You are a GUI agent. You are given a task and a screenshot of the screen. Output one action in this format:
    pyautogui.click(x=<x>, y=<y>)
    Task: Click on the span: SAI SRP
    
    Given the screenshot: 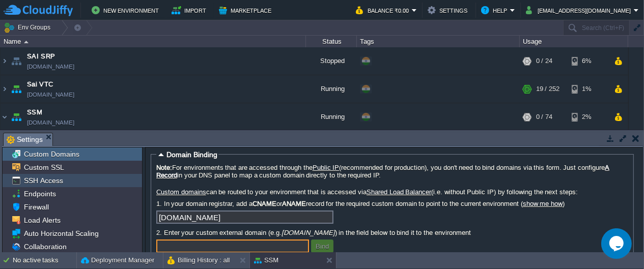 What is the action you would take?
    pyautogui.click(x=41, y=56)
    